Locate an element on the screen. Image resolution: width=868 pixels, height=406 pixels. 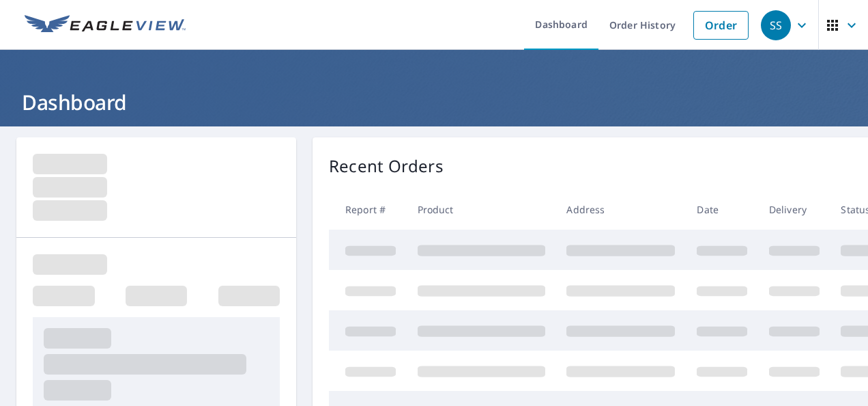
th: Date is located at coordinates (722, 209).